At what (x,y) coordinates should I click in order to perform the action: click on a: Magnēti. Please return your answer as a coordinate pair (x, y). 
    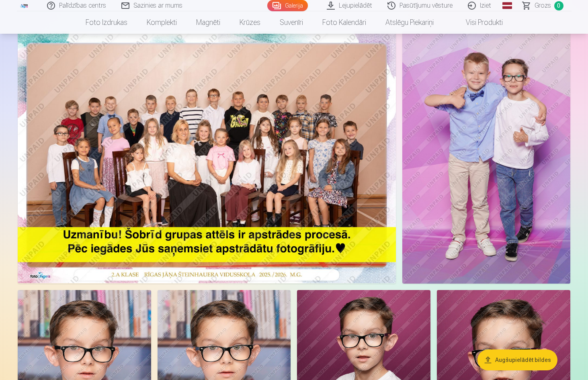
    Looking at the image, I should click on (208, 23).